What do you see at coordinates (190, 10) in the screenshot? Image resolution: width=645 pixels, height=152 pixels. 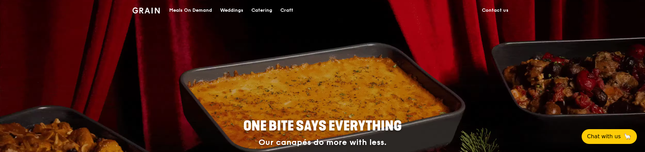 I see `div: Meals On Demand` at bounding box center [190, 10].